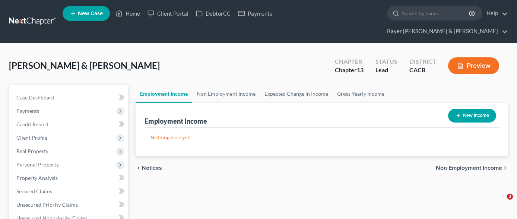  What do you see at coordinates (361, 94) in the screenshot?
I see `a: Gross Yearly Income` at bounding box center [361, 94].